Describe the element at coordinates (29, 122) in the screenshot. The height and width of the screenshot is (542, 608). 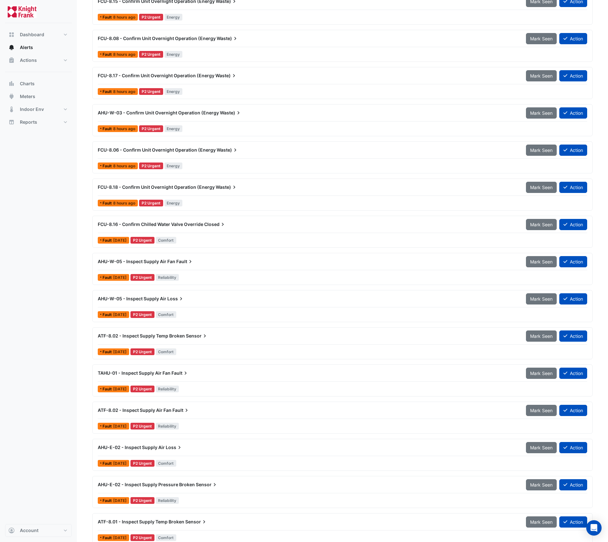
I see `span: Reports` at that location.